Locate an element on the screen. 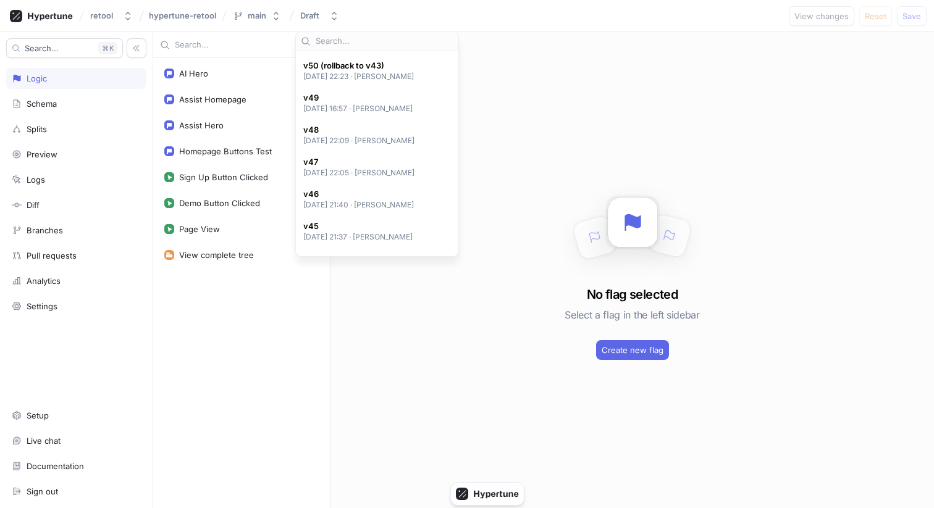 The image size is (934, 508). span: Search... is located at coordinates (41, 48).